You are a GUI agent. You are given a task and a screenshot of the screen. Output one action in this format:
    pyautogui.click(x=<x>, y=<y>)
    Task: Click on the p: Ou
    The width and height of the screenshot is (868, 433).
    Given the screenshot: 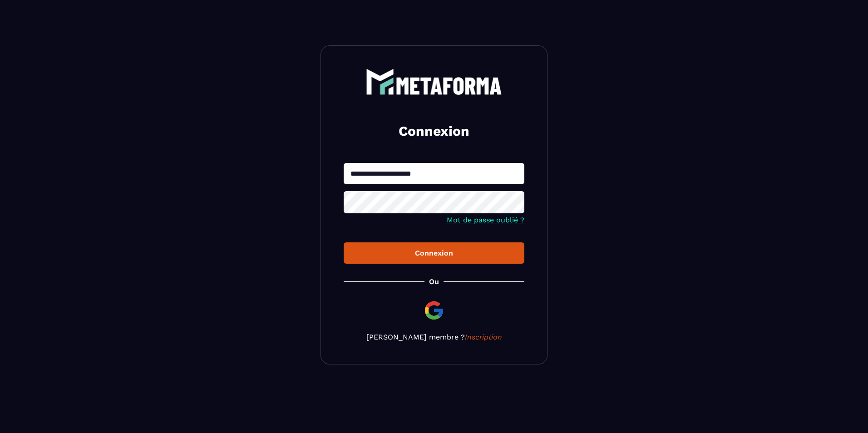 What is the action you would take?
    pyautogui.click(x=434, y=281)
    